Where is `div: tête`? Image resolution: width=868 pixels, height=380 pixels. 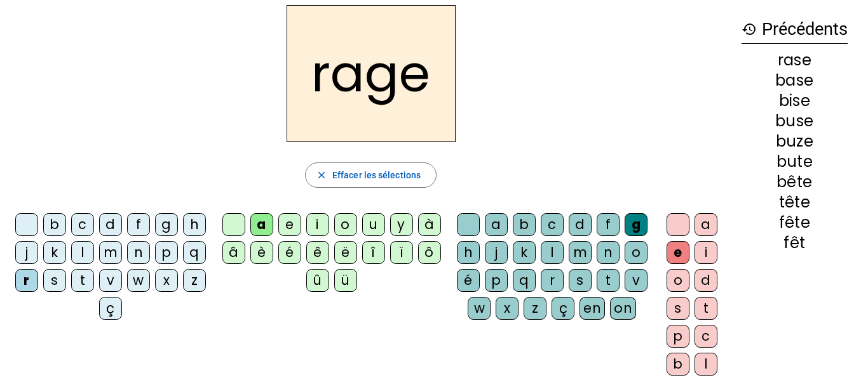 div: tête is located at coordinates (794, 202).